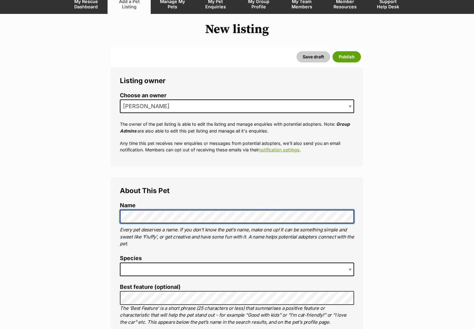 The height and width of the screenshot is (329, 474). Describe the element at coordinates (237, 95) in the screenshot. I see `label: Choose an owner` at that location.